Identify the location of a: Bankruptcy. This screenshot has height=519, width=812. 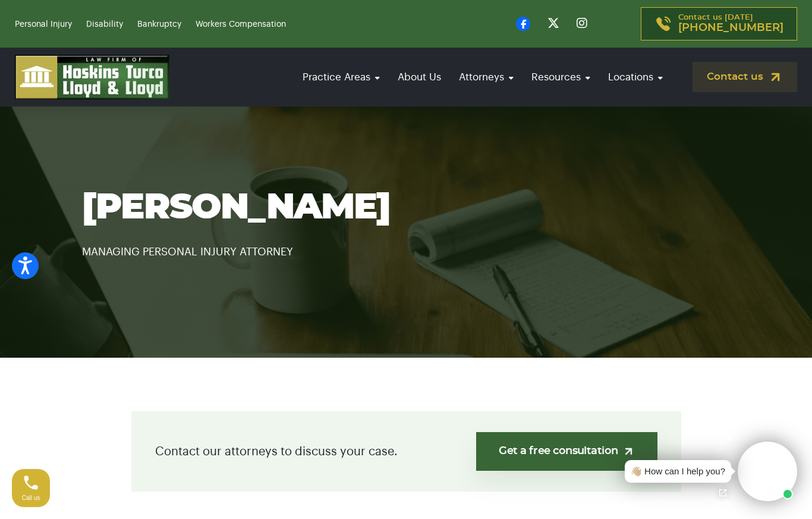
(160, 24).